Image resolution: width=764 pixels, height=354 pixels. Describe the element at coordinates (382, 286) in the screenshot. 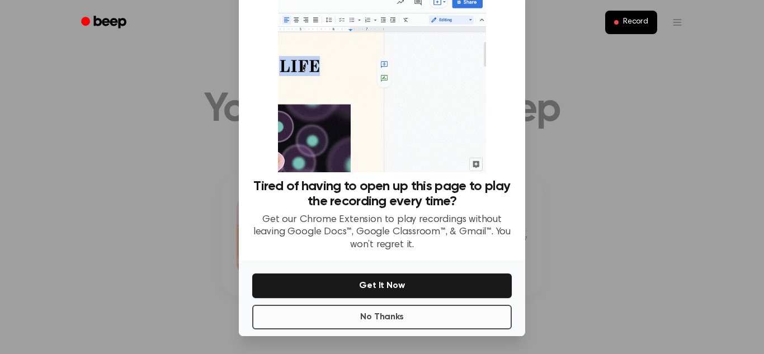

I see `button: Get It Now` at that location.